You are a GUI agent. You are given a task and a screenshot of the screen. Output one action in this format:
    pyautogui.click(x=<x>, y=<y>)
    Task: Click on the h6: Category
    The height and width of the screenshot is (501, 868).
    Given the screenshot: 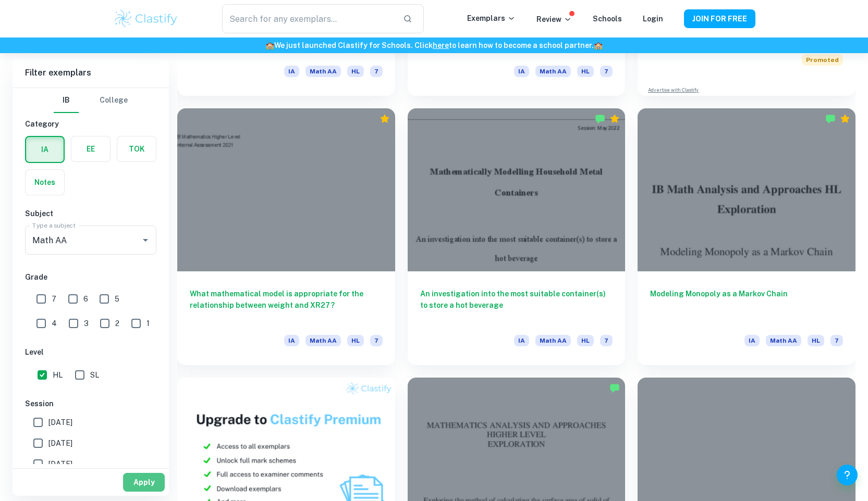 What is the action you would take?
    pyautogui.click(x=91, y=124)
    